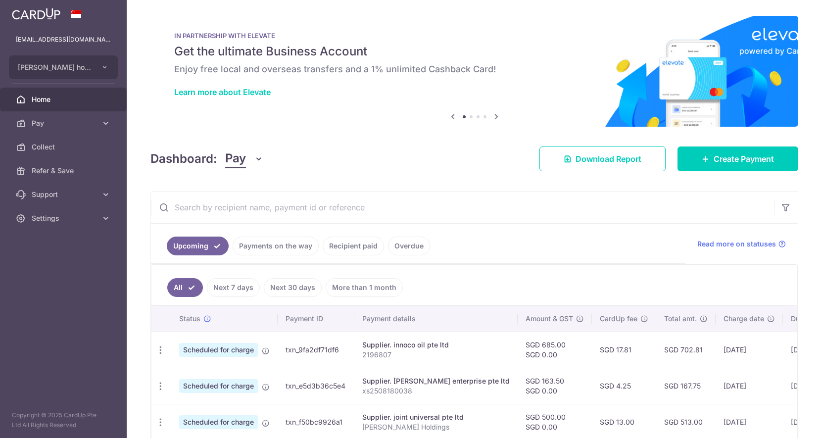 The image size is (822, 438). What do you see at coordinates (624, 386) in the screenshot?
I see `td: SGD 4.25` at bounding box center [624, 386].